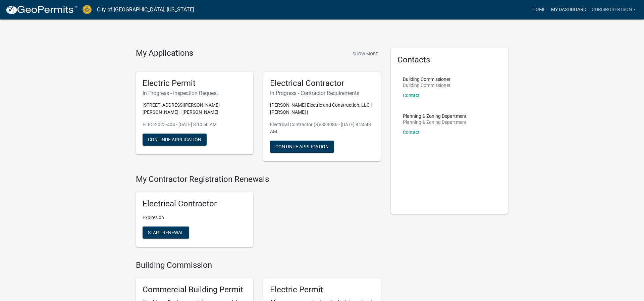  Describe the element at coordinates (195, 290) in the screenshot. I see `h5: Commercial Building Permit` at that location.